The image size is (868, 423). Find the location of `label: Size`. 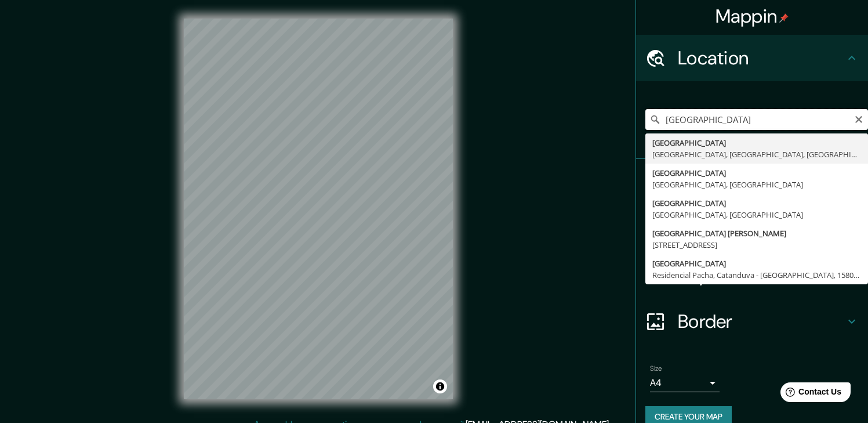

label: Size is located at coordinates (656, 368).